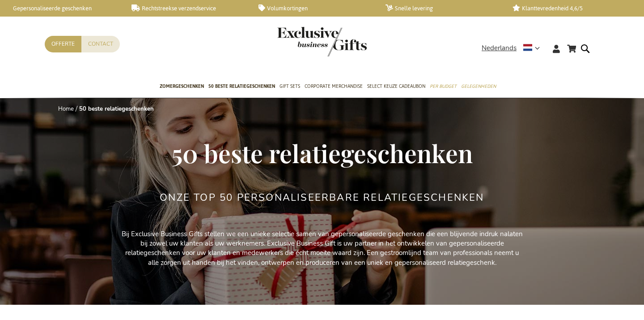  I want to click on a: Snelle levering, so click(441, 8).